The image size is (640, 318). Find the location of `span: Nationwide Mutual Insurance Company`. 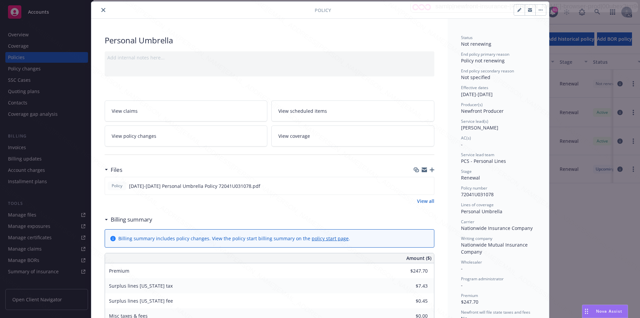

span: Nationwide Mutual Insurance Company is located at coordinates (495, 248).